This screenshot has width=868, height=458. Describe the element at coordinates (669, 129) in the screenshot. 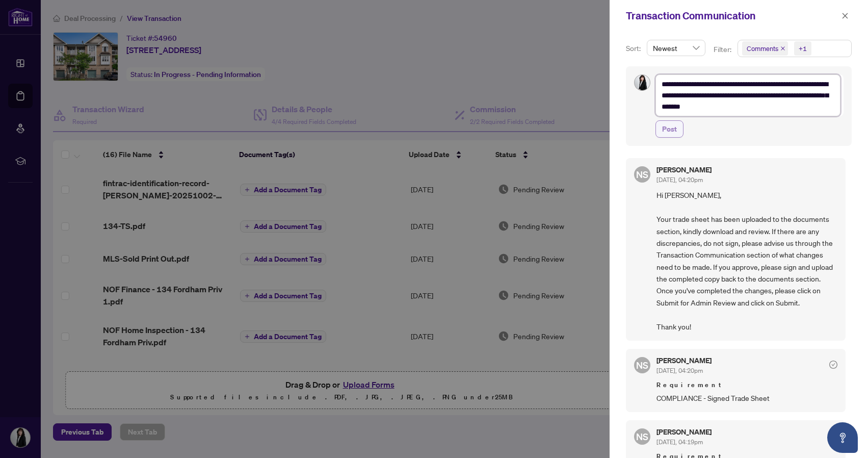

I see `span: Post` at that location.